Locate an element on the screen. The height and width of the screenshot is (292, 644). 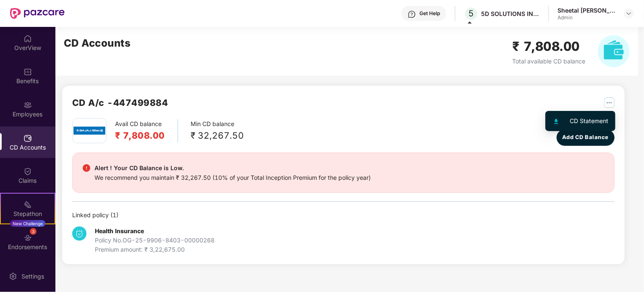
button: Add CD Balance is located at coordinates (586, 138).